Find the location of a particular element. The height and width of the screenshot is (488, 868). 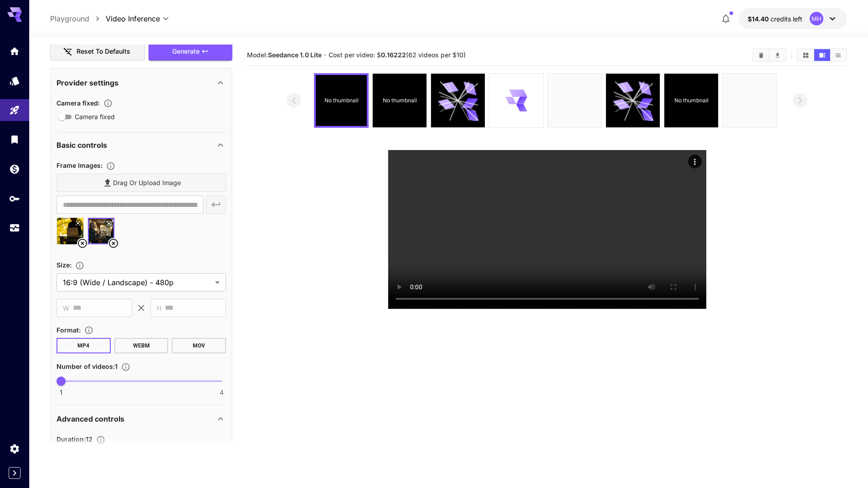

span: H is located at coordinates (159, 308).